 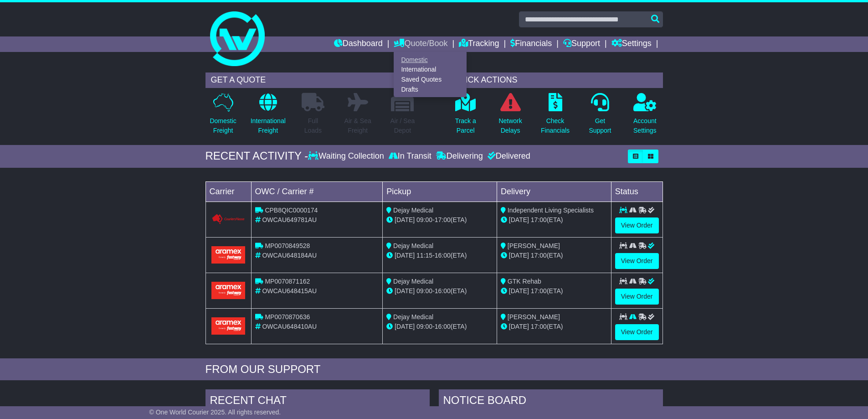 I want to click on p: Get Support, so click(x=600, y=126).